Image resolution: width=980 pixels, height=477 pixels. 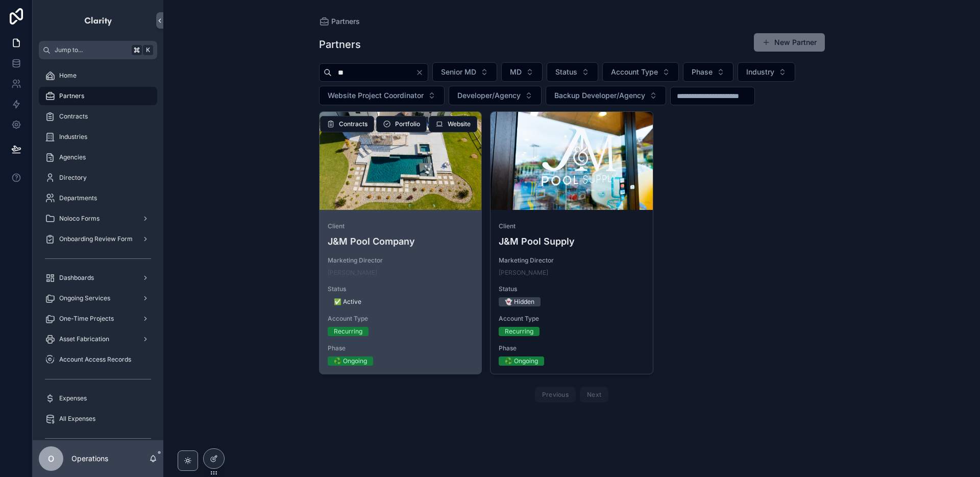 I want to click on span: Onboarding Review Form, so click(x=96, y=239).